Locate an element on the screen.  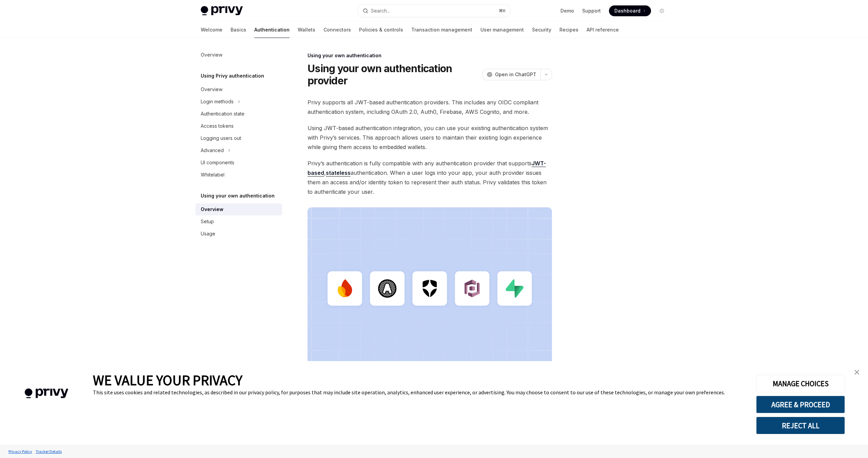
a: UI components is located at coordinates (239, 162).